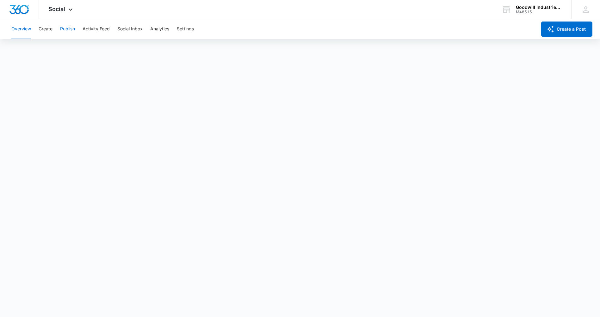 The width and height of the screenshot is (600, 317). What do you see at coordinates (567, 29) in the screenshot?
I see `button: Create a Post` at bounding box center [567, 29].